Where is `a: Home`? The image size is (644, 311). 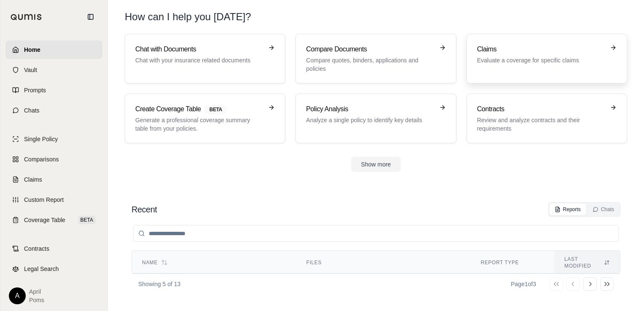
a: Home is located at coordinates (54, 50).